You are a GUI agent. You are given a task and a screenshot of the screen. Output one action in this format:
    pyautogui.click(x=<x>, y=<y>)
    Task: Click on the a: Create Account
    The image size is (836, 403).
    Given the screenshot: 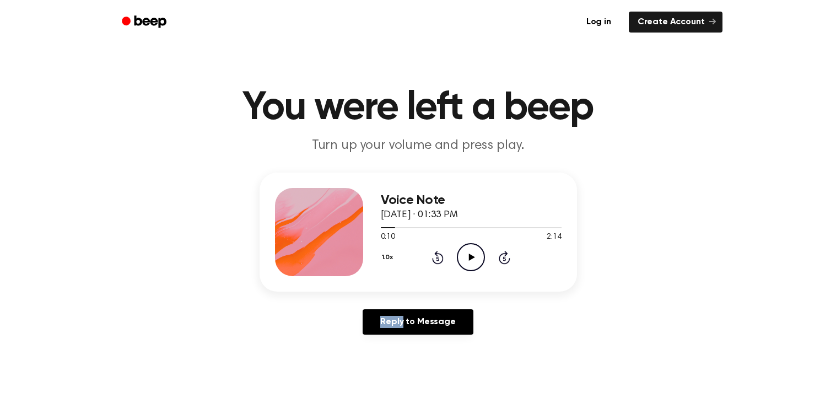 What is the action you would take?
    pyautogui.click(x=676, y=22)
    